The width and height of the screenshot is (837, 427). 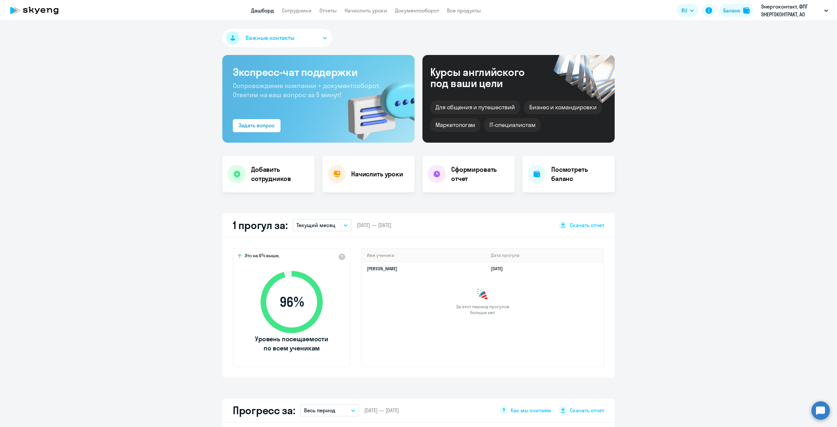 What do you see at coordinates (263, 10) in the screenshot?
I see `a: Дашборд` at bounding box center [263, 10].